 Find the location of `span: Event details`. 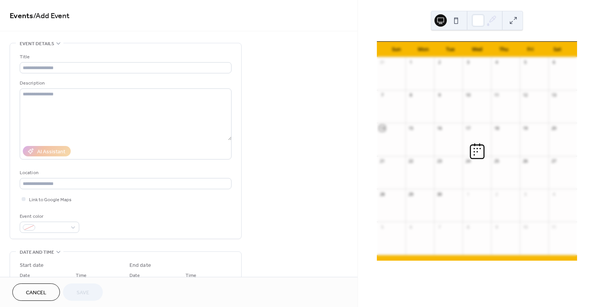

span: Event details is located at coordinates (37, 44).